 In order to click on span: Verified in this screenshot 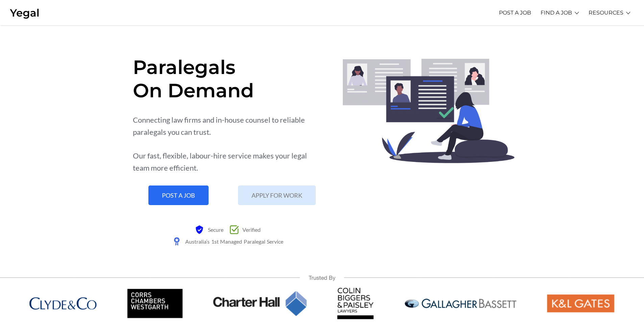, I will do `click(251, 229)`.